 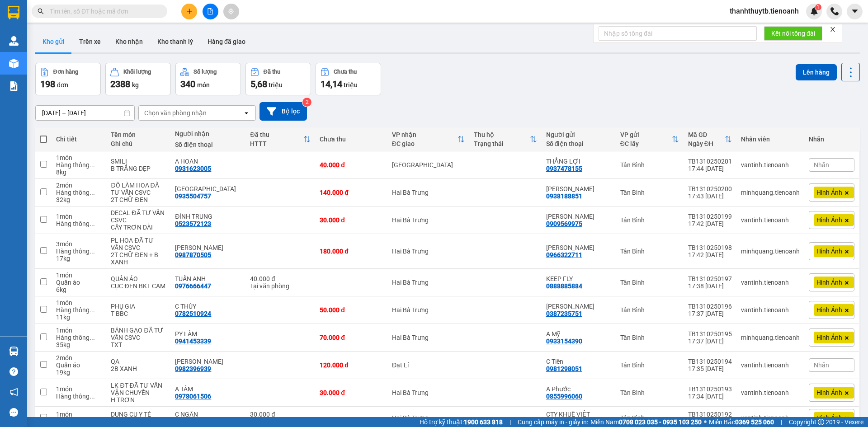 I want to click on span: 340, so click(x=187, y=84).